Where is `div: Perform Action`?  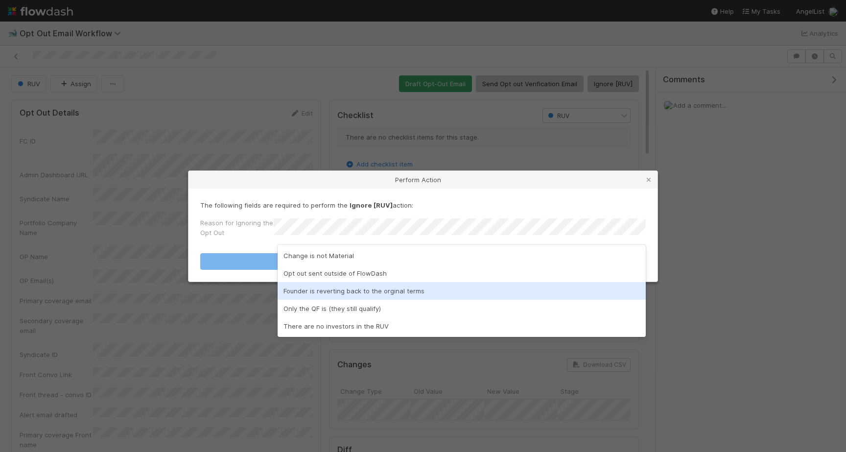 div: Perform Action is located at coordinates (423, 180).